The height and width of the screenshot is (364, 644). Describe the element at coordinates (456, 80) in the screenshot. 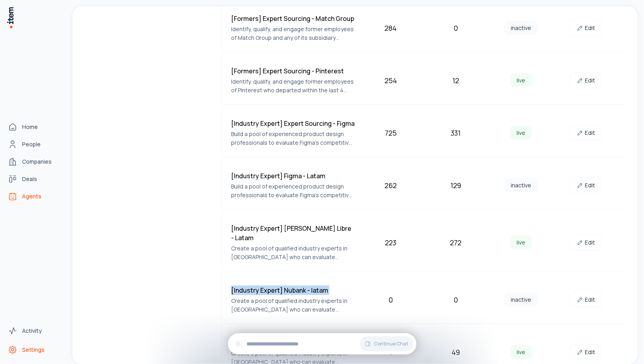

I see `div: 12` at that location.